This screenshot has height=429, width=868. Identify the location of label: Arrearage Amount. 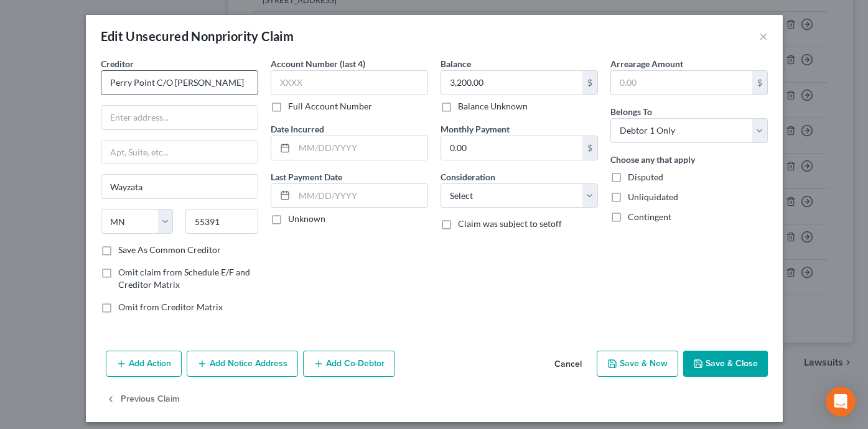
(646, 64).